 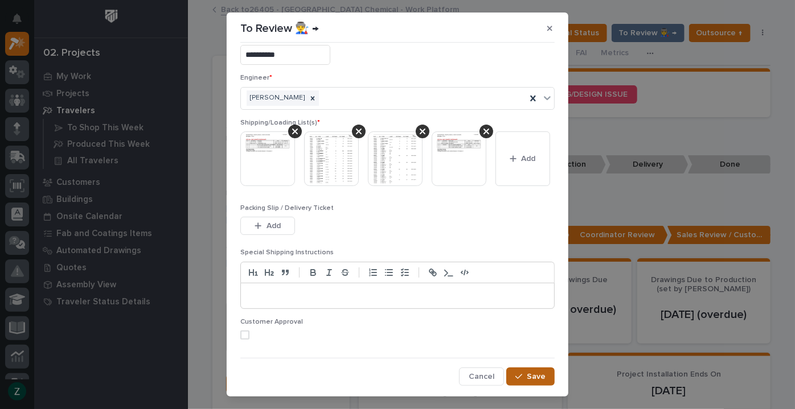 I want to click on span: Customer Approval, so click(x=272, y=322).